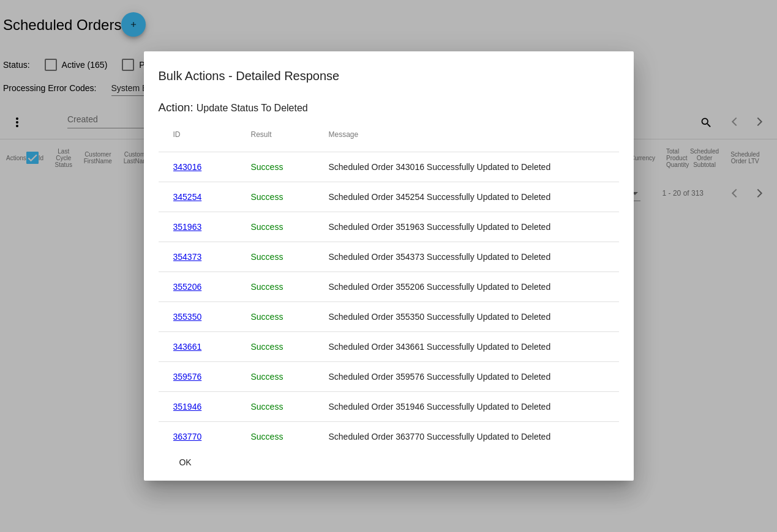 The image size is (777, 532). What do you see at coordinates (466, 287) in the screenshot?
I see `mat-cell: Scheduled Order 355206 Successfully Updated to Deleted` at bounding box center [466, 287].